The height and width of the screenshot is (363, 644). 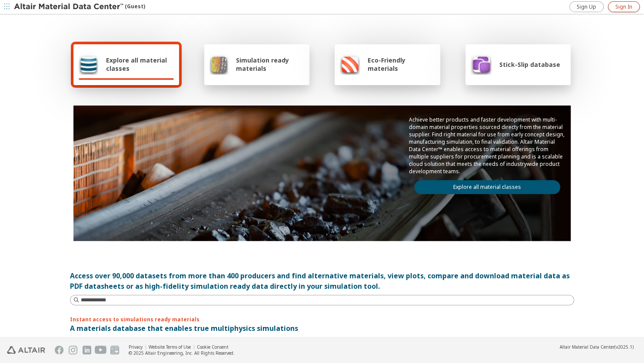 What do you see at coordinates (322, 319) in the screenshot?
I see `p: Instant access to simulations ready materials` at bounding box center [322, 319].